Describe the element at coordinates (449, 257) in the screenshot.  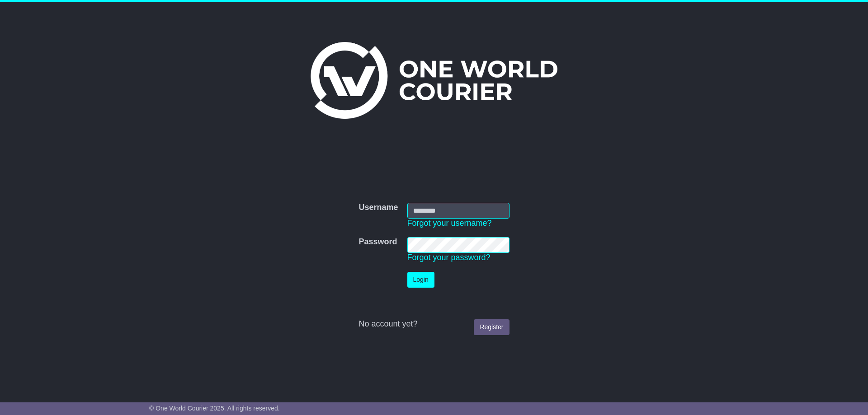
I see `a: Forgot your password?` at that location.